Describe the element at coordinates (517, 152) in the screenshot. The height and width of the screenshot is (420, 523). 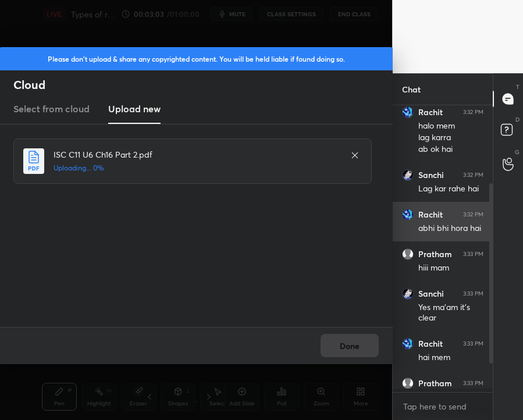
I see `p: G` at that location.